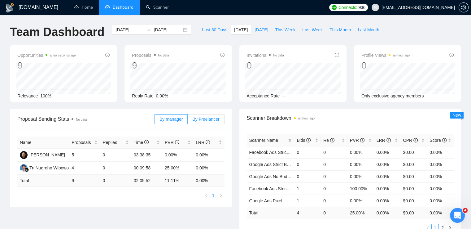  I want to click on td: 11.11 %, so click(178, 180).